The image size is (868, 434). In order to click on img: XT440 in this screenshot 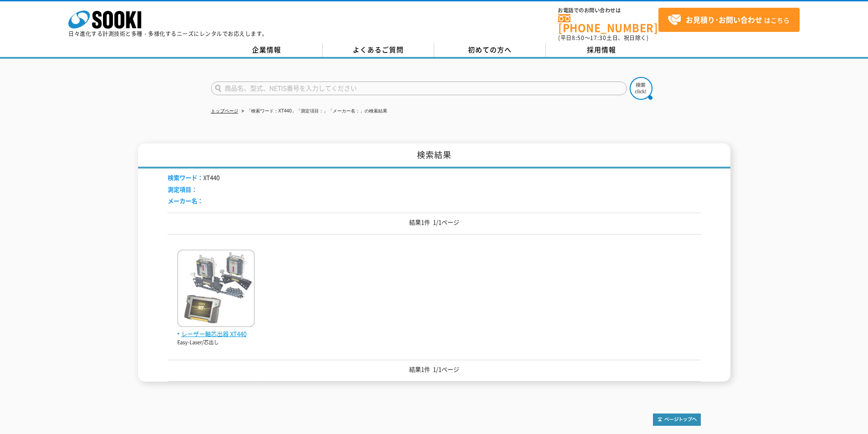, I will do `click(216, 289)`.